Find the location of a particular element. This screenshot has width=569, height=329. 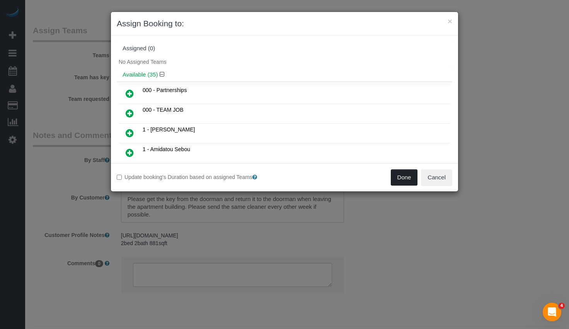

button: Done is located at coordinates (405, 178).